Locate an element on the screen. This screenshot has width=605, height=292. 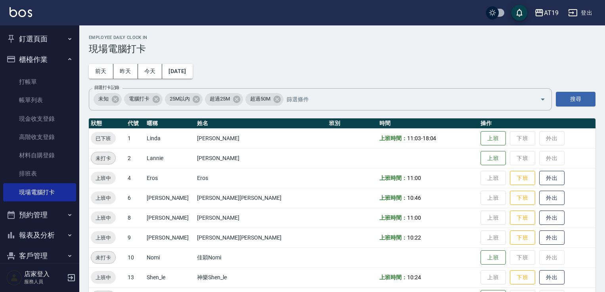
td: 神樂Shen_le is located at coordinates (261, 277).